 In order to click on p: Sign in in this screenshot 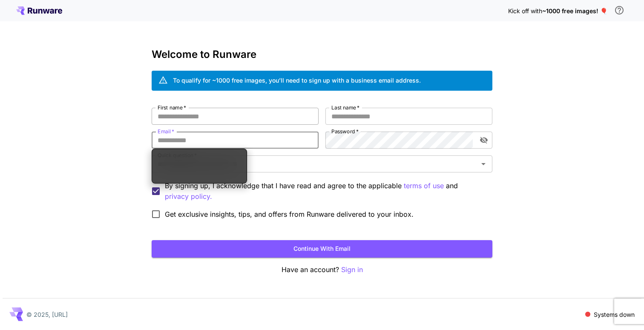, I will do `click(352, 269)`.